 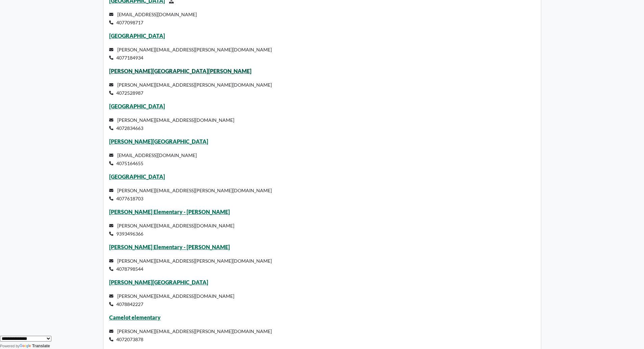 I want to click on a: Translate, so click(x=35, y=346).